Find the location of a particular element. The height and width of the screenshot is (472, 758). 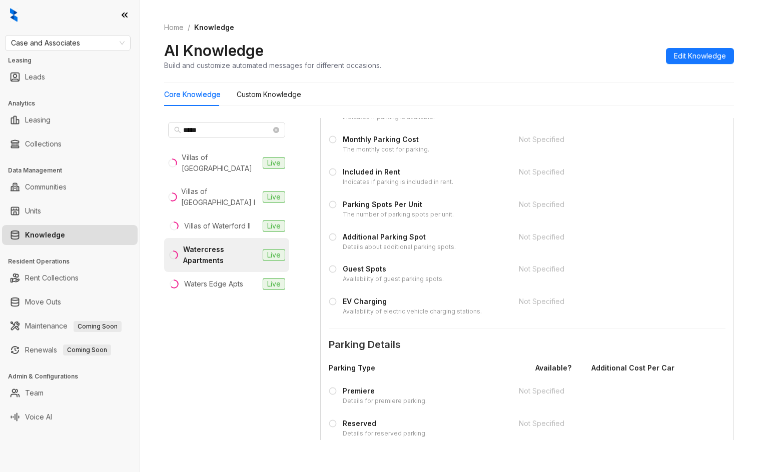

div: Included in Rent is located at coordinates (398, 172).